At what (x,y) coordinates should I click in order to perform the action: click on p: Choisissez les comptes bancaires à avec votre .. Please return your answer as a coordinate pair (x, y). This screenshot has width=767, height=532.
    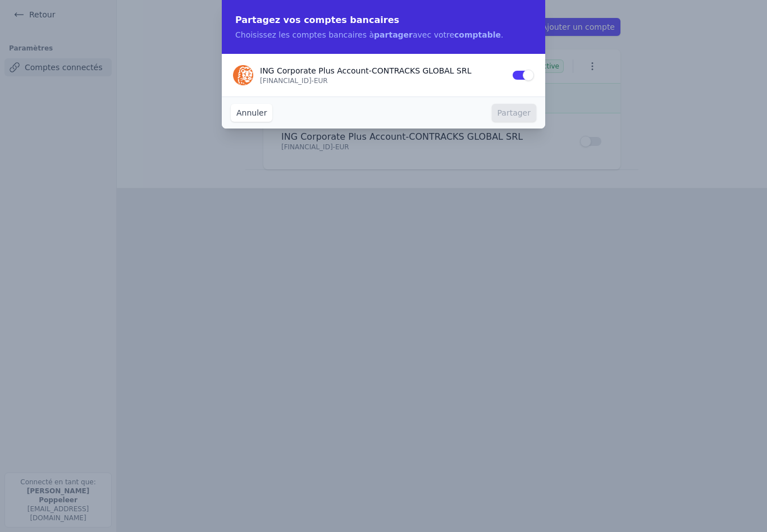
    Looking at the image, I should click on (383, 35).